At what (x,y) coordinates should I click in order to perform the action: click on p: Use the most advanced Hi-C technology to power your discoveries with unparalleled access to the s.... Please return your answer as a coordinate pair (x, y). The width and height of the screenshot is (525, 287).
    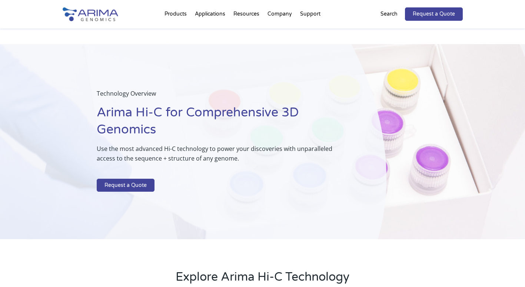
    Looking at the image, I should click on (223, 156).